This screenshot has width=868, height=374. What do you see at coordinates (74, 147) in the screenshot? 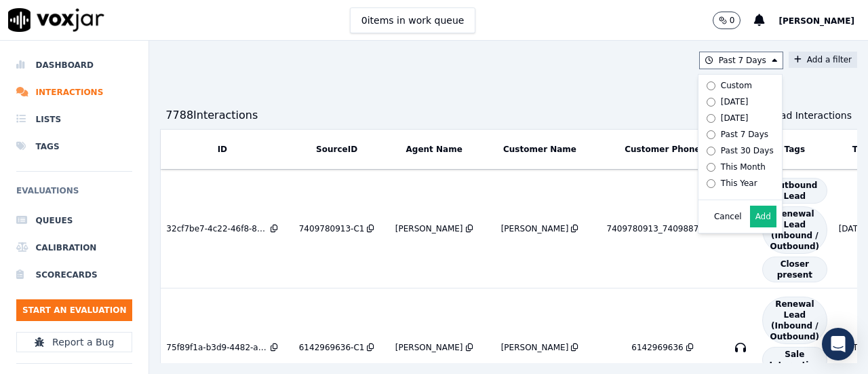
I see `a: Tags` at bounding box center [74, 147].